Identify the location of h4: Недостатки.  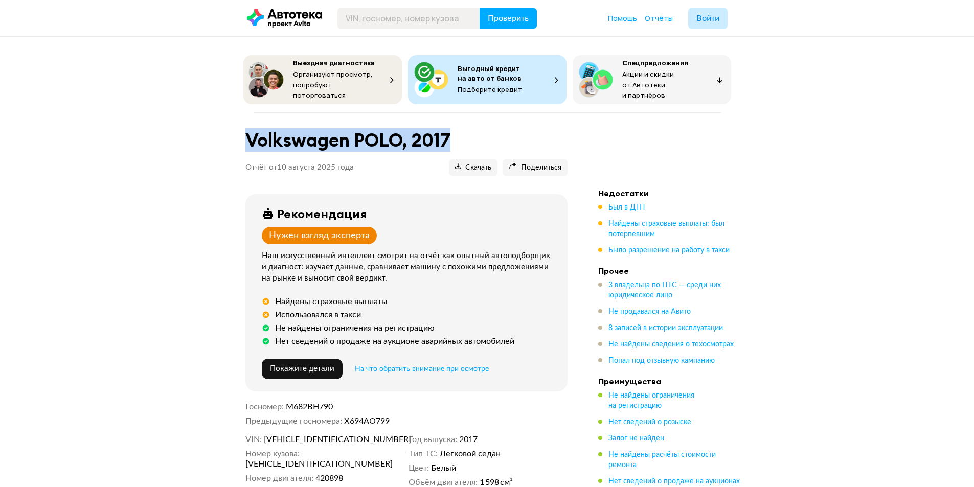
(670, 193).